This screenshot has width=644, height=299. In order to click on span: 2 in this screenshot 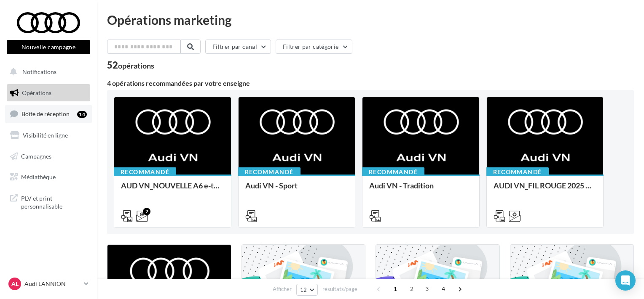, I will do `click(411, 289)`.